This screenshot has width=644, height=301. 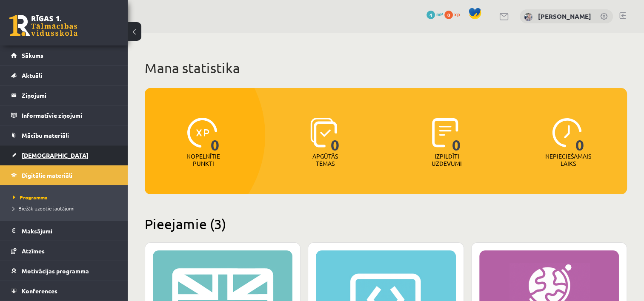 What do you see at coordinates (386, 224) in the screenshot?
I see `h2: Pieejamie (3)` at bounding box center [386, 224].